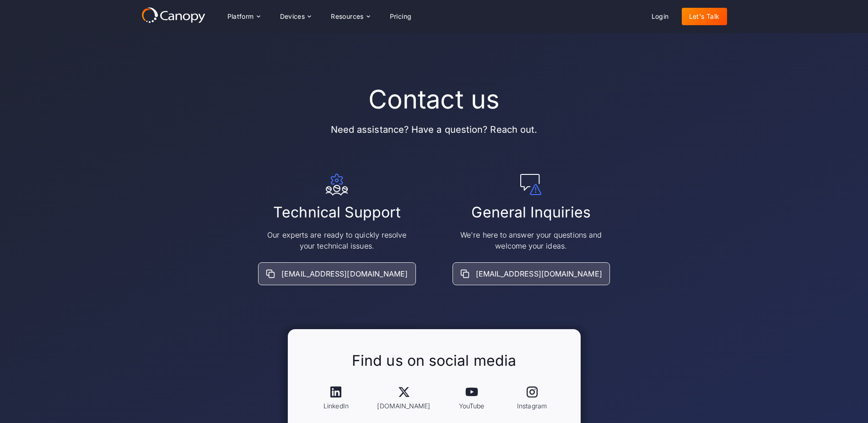 The width and height of the screenshot is (868, 423). Describe the element at coordinates (434, 130) in the screenshot. I see `p: Need assistance? Have a question? Reach out.` at that location.